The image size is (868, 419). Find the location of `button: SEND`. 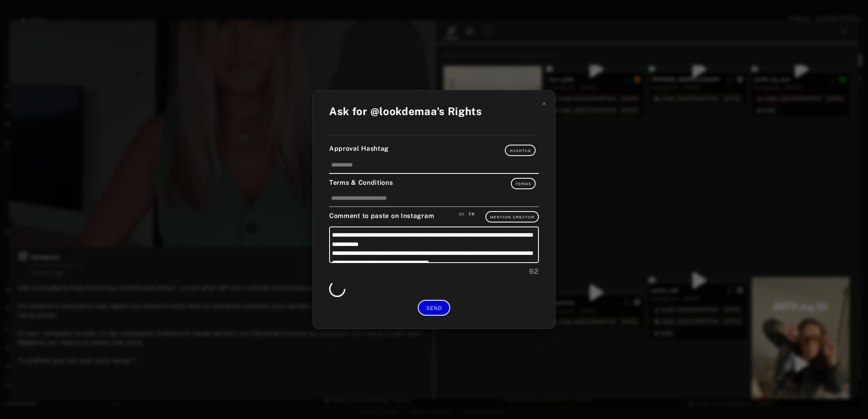

button: SEND is located at coordinates (434, 307).